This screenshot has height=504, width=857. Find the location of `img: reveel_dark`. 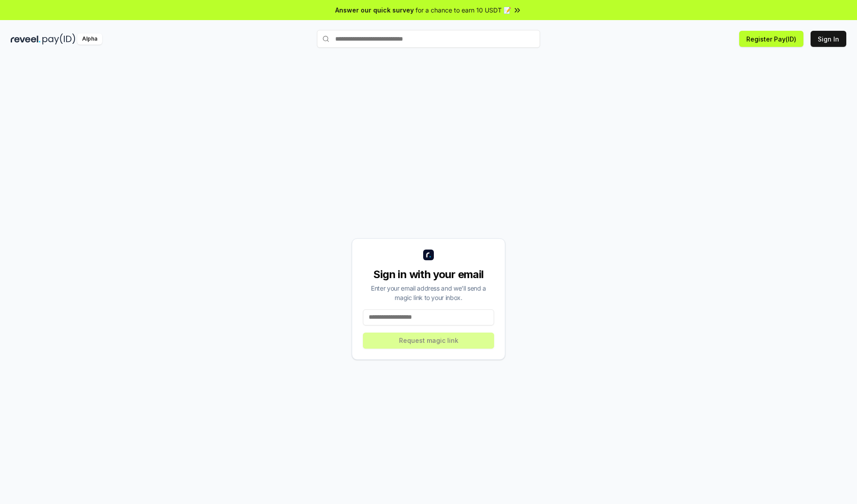

img: reveel_dark is located at coordinates (25, 39).